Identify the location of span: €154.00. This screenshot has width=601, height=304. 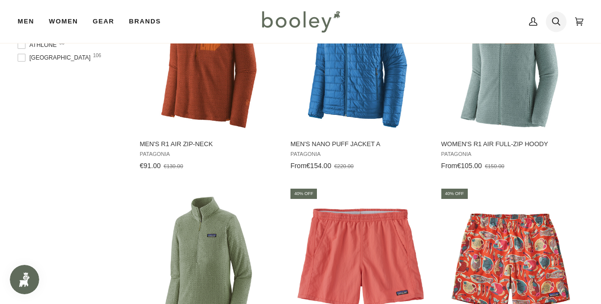
(319, 166).